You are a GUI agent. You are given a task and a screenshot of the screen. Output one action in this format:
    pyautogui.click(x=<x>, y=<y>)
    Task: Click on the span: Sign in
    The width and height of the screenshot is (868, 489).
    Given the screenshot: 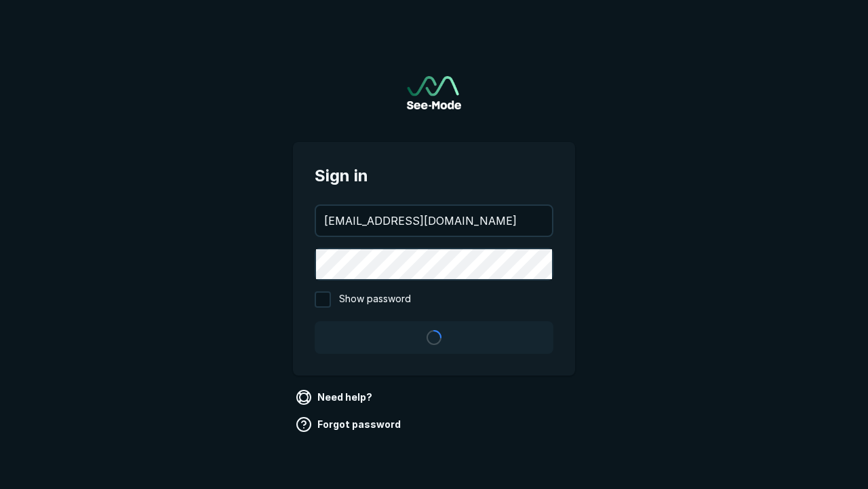 What is the action you would take?
    pyautogui.click(x=434, y=176)
    